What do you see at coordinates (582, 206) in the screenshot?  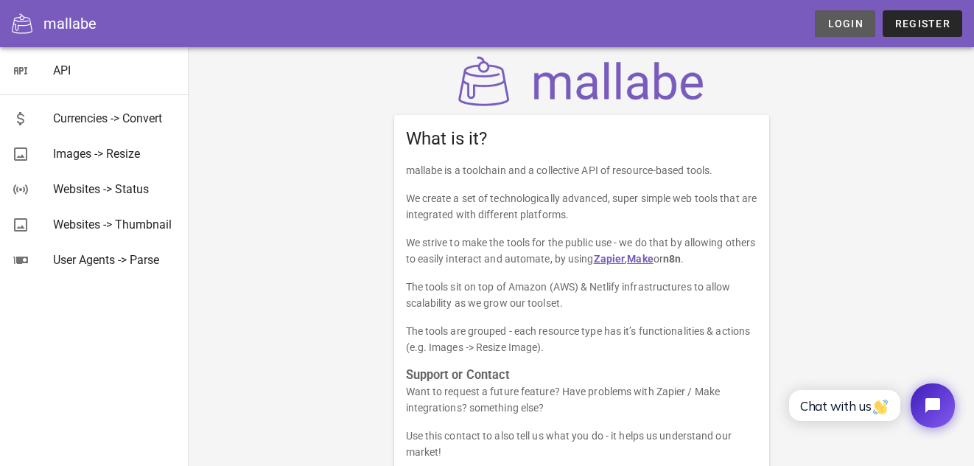 I see `p: We create a set of technologically advanced, super simple web tools that are integrated with diff...` at bounding box center [582, 206].